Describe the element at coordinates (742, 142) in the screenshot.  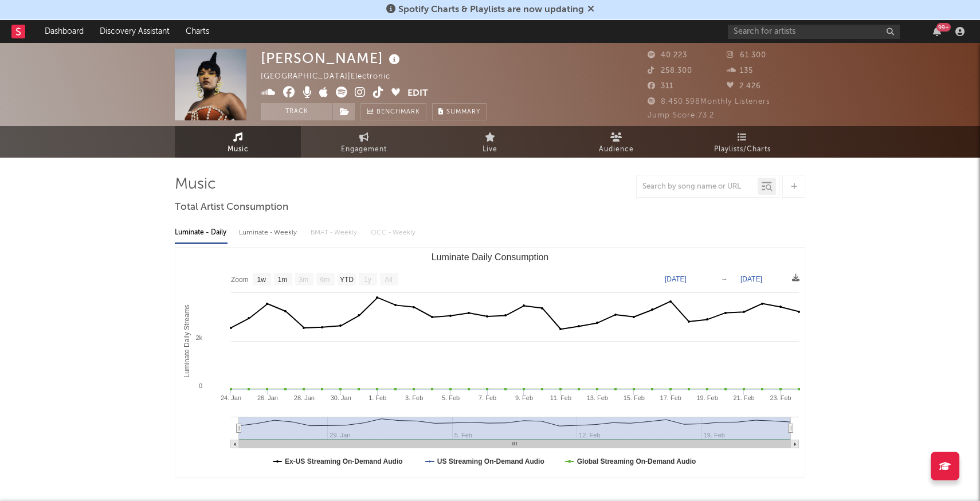
I see `a: Playlists/Charts` at that location.